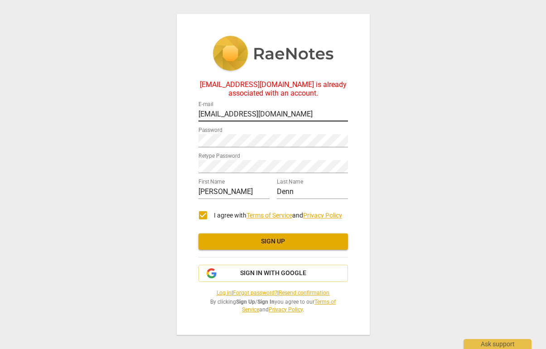 The width and height of the screenshot is (546, 349). What do you see at coordinates (304, 293) in the screenshot?
I see `a: Resend confirmation` at bounding box center [304, 293].